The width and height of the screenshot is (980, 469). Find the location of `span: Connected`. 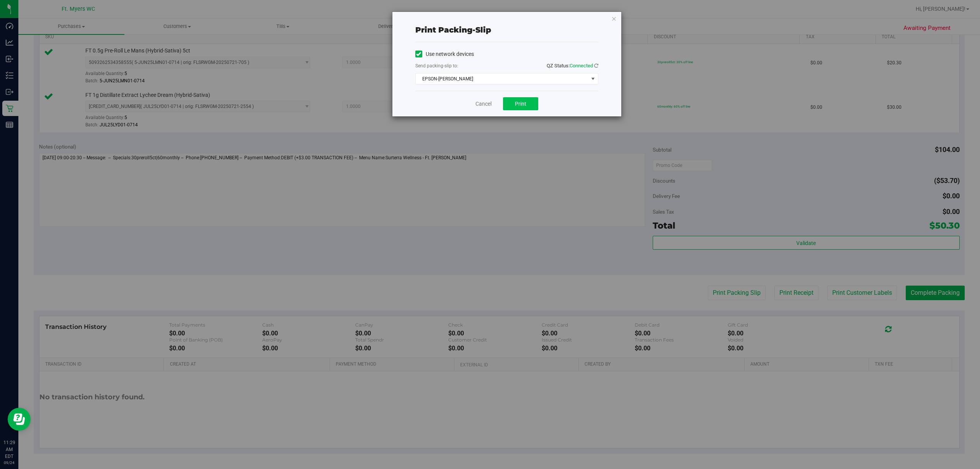

span: Connected is located at coordinates (582, 65).